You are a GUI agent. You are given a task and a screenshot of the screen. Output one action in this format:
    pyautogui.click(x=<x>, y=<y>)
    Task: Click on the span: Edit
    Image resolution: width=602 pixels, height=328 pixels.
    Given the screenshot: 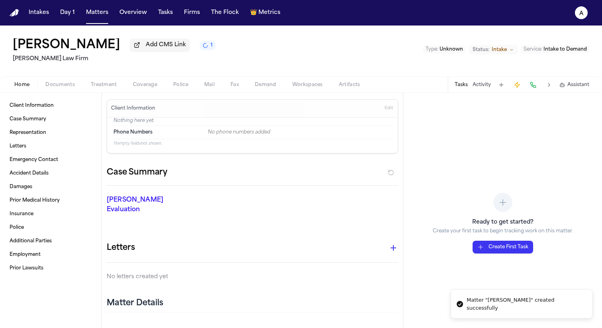 What is the action you would take?
    pyautogui.click(x=389, y=108)
    